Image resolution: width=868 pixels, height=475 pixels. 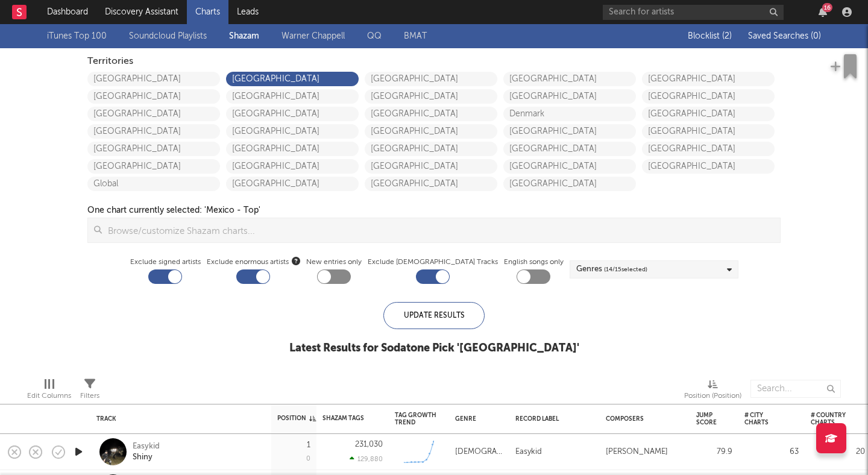 What do you see at coordinates (829, 419) in the screenshot?
I see `div: # Country Charts` at bounding box center [829, 419].